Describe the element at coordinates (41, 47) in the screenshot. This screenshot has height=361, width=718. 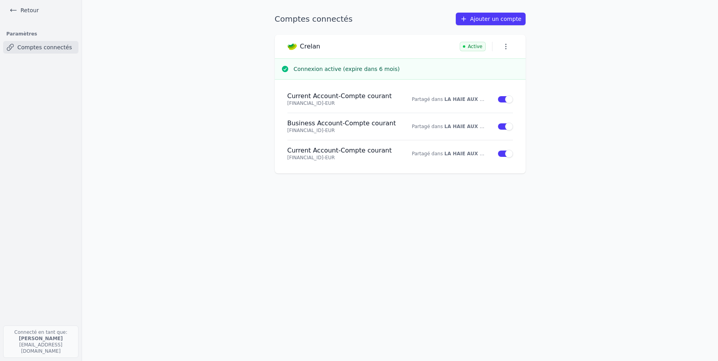
I see `a: Comptes connectés` at that location.